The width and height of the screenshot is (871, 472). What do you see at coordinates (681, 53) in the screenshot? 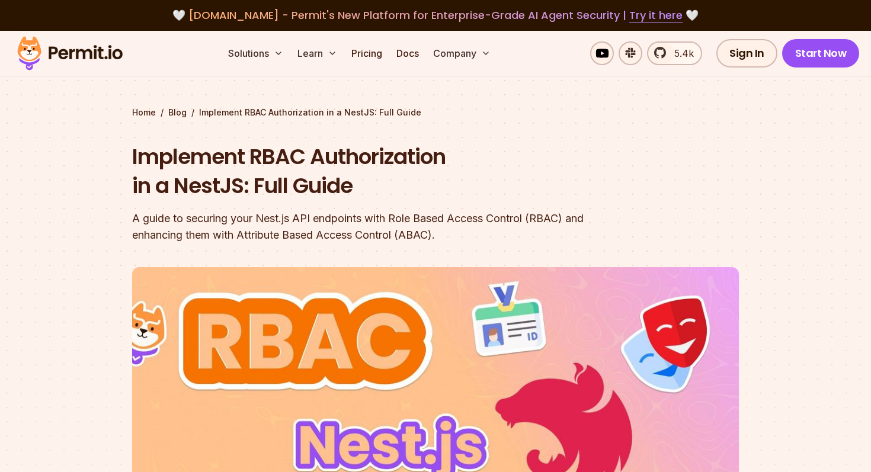
I see `span: 5.4k` at bounding box center [681, 53].